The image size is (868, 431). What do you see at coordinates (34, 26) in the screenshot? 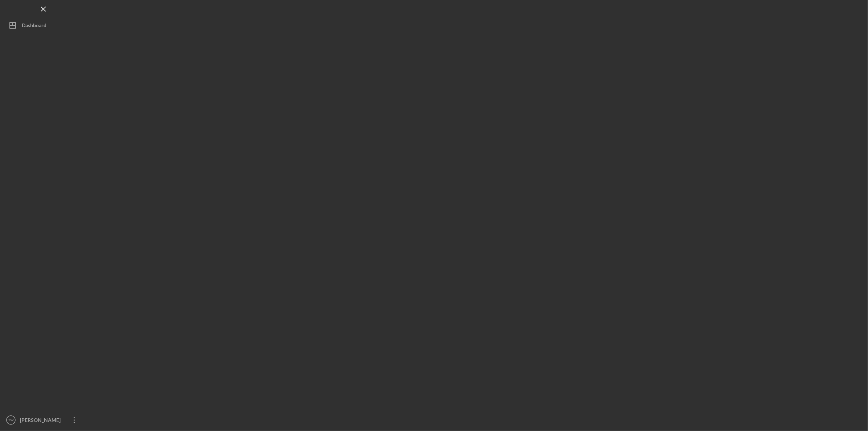
I see `div: Dashboard` at bounding box center [34, 26].